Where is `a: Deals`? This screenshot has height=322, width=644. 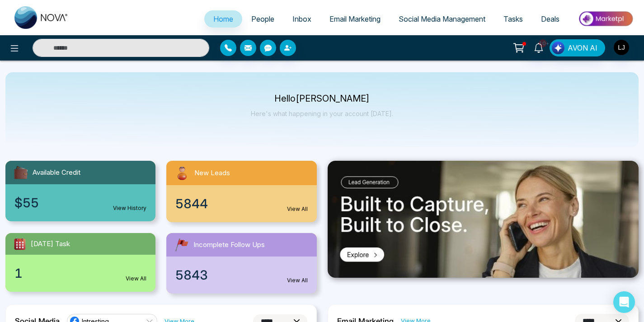
a: Deals is located at coordinates (549, 19).